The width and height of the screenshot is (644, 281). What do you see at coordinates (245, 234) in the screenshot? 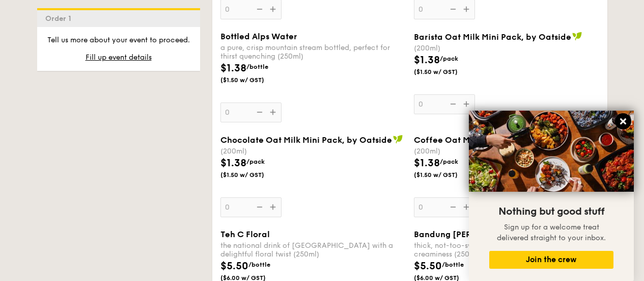
I see `span: Teh C Floral` at bounding box center [245, 234].